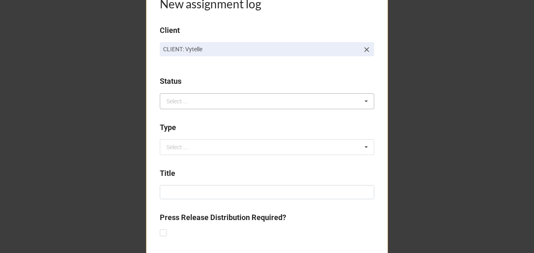 This screenshot has height=253, width=534. Describe the element at coordinates (261, 49) in the screenshot. I see `p: CLIENT: Vytelle` at that location.